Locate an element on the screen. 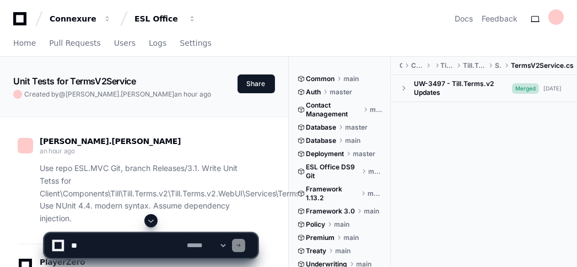 This screenshot has height=267, width=577. a: Docs is located at coordinates (463, 19).